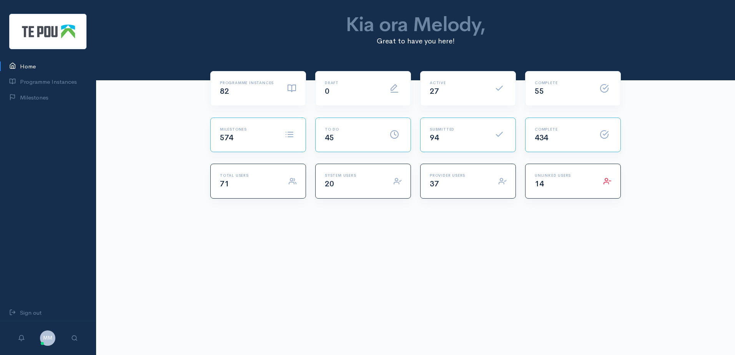 This screenshot has width=735, height=355. What do you see at coordinates (434, 184) in the screenshot?
I see `span: 37` at bounding box center [434, 184].